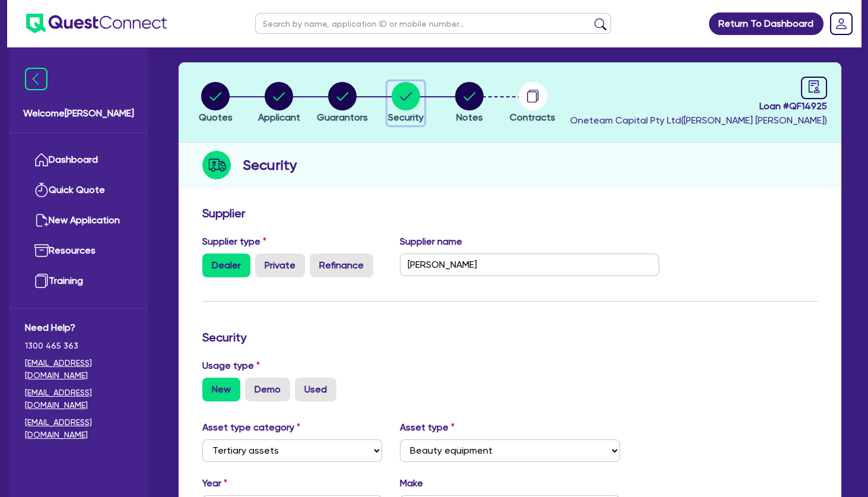 This screenshot has height=497, width=868. What do you see at coordinates (279, 117) in the screenshot?
I see `span: Applicant` at bounding box center [279, 117].